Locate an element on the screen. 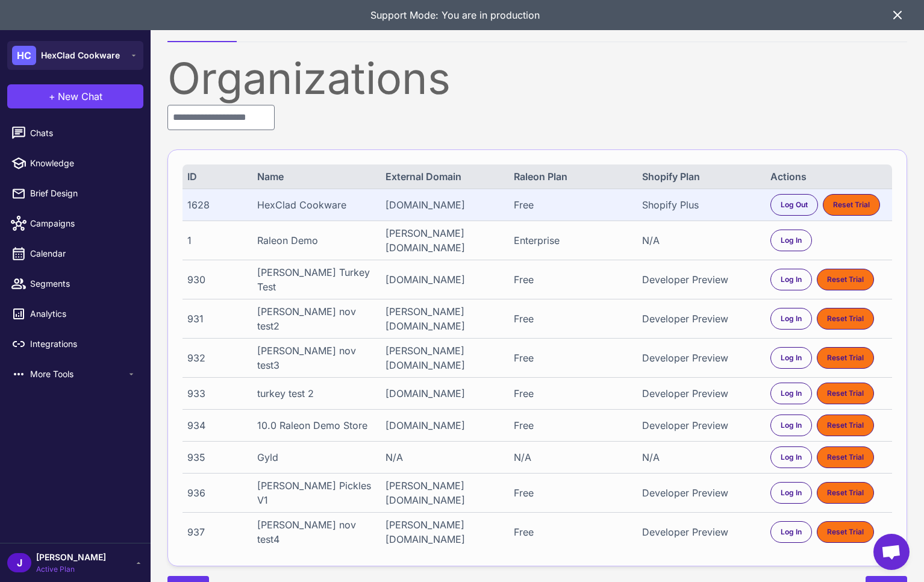 This screenshot has height=582, width=924. div: 930 is located at coordinates (216, 280).